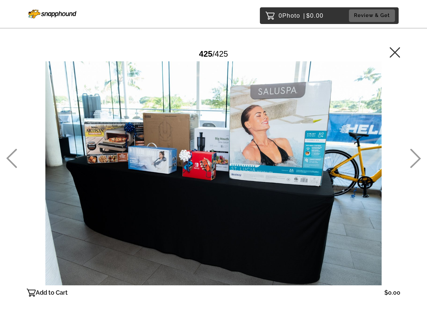 This screenshot has width=427, height=320. Describe the element at coordinates (291, 16) in the screenshot. I see `span: Photo` at that location.